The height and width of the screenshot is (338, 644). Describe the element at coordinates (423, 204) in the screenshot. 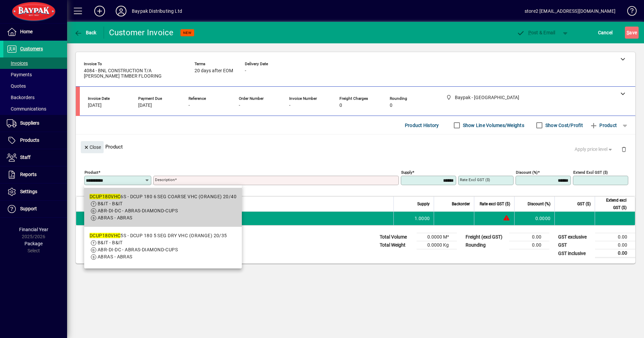

I see `span: Supply` at that location.